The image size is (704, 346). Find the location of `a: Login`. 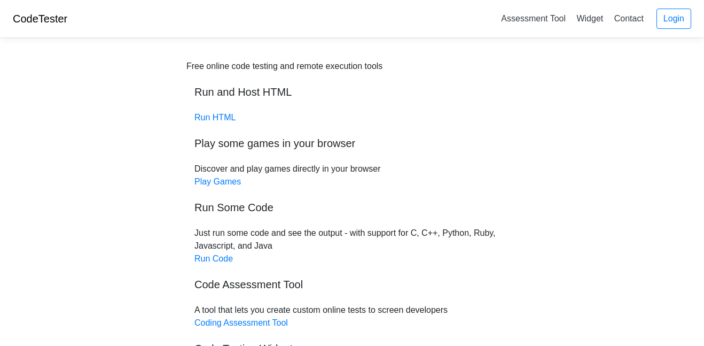

a: Login is located at coordinates (674, 19).